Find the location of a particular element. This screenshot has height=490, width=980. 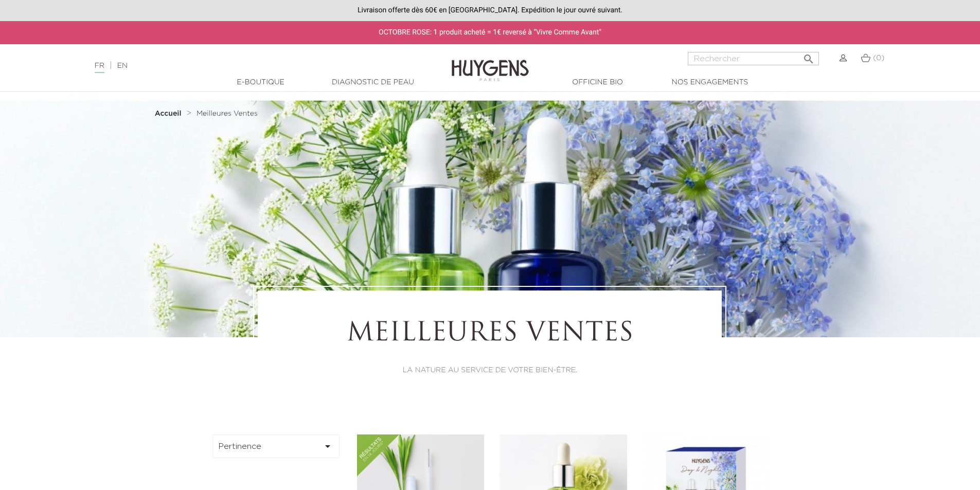

a: Diagnostic de peau is located at coordinates (373, 82).